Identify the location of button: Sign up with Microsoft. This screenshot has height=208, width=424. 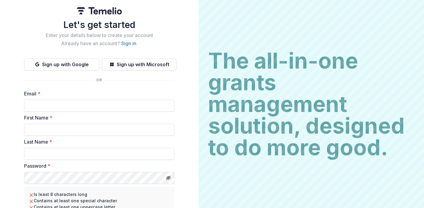
(139, 64).